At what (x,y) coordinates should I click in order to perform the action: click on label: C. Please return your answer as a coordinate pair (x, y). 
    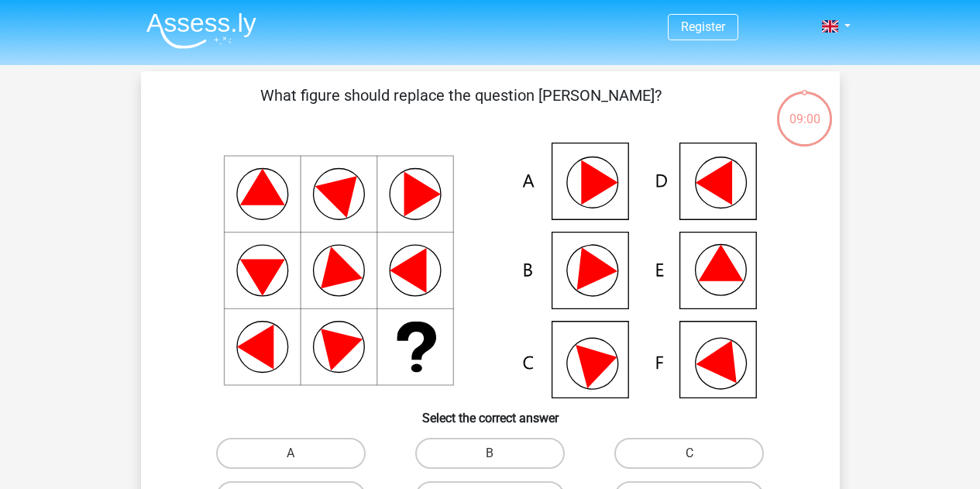
    Looking at the image, I should click on (688, 453).